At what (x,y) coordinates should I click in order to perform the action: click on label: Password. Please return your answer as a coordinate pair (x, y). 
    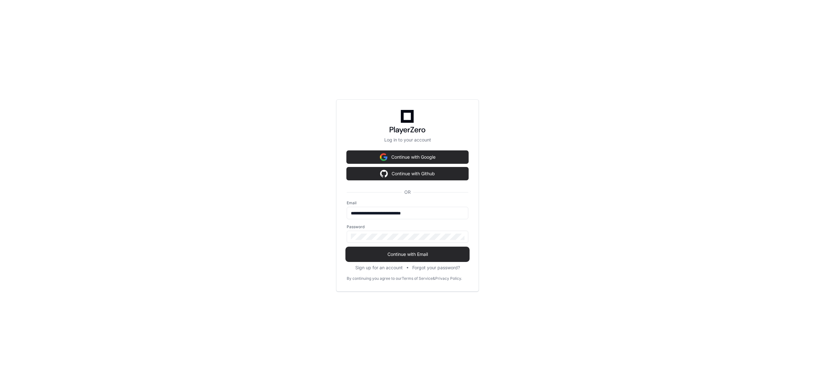
    Looking at the image, I should click on (408, 227).